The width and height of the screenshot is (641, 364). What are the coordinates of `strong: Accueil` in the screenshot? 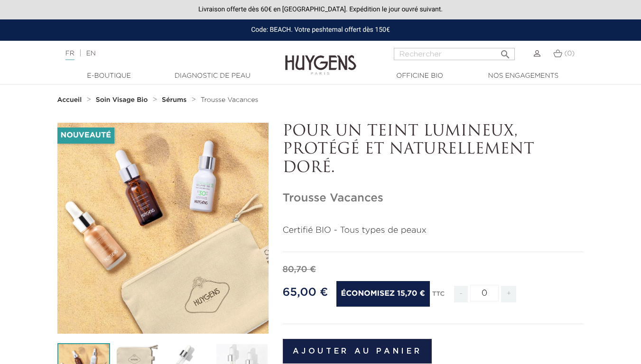 It's located at (70, 100).